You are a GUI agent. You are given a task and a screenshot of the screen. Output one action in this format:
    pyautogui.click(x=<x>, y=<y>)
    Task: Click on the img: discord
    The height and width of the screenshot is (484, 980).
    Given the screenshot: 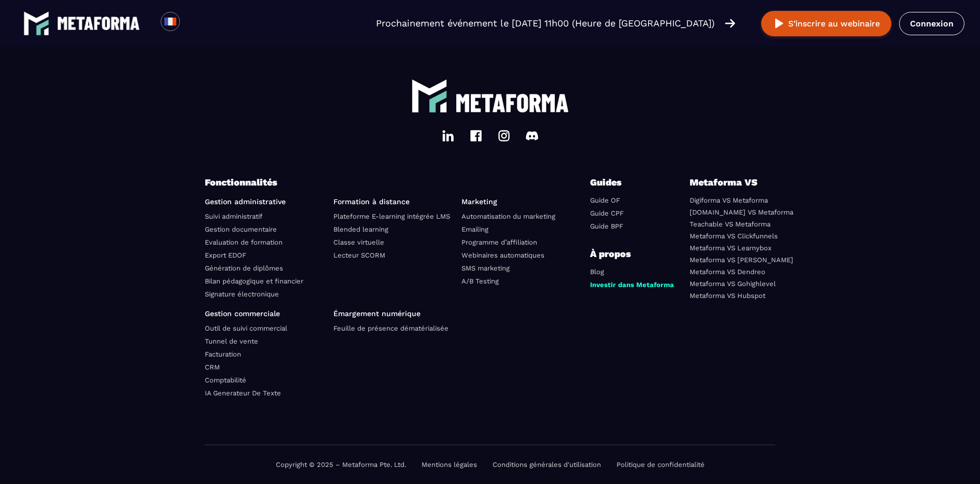 What is the action you would take?
    pyautogui.click(x=532, y=136)
    